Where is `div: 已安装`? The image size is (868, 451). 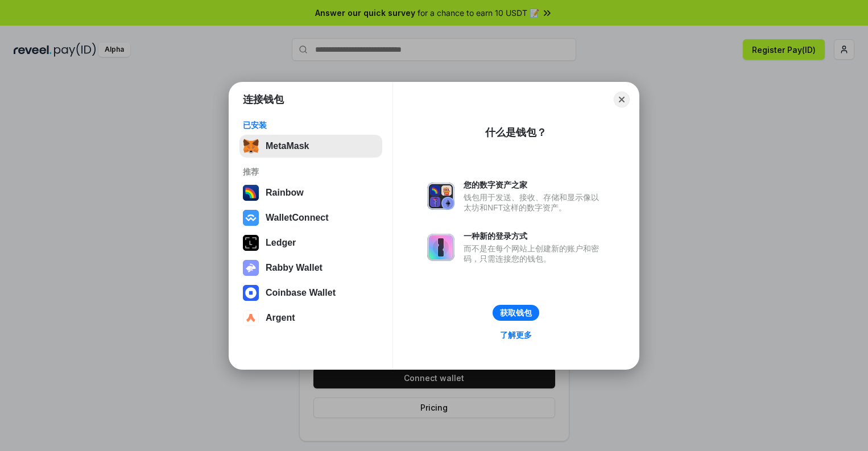 div: 已安装 is located at coordinates (311, 125).